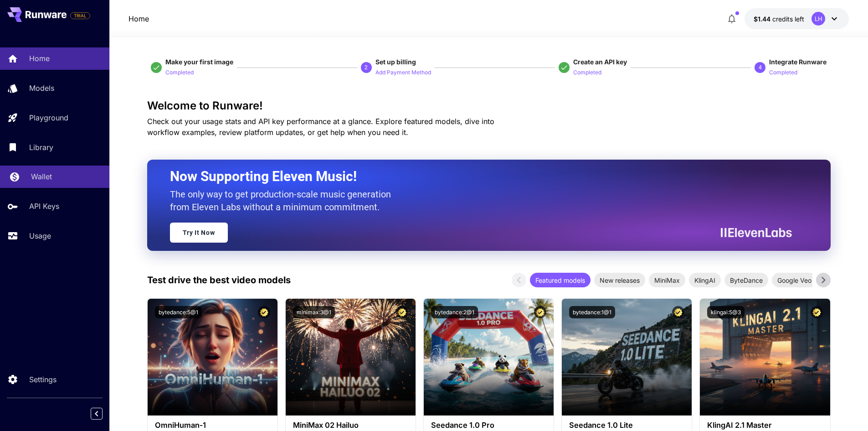 This screenshot has height=431, width=868. Describe the element at coordinates (138, 19) in the screenshot. I see `nav: breadcrumb` at that location.